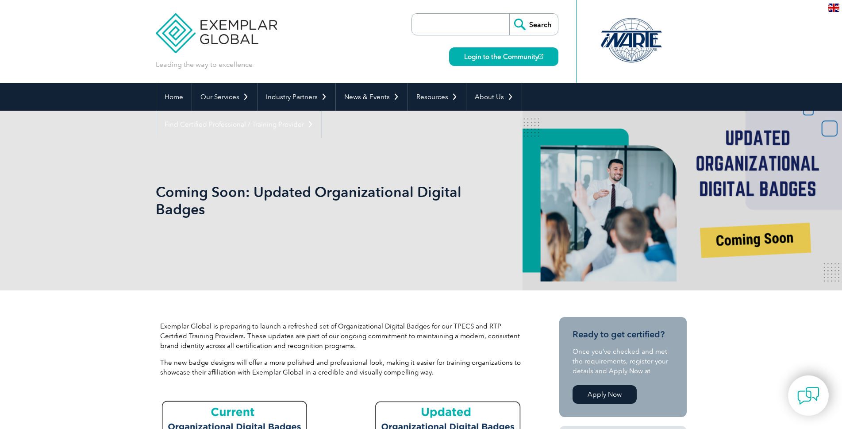  What do you see at coordinates (372, 97) in the screenshot?
I see `a: News & Events` at bounding box center [372, 97].